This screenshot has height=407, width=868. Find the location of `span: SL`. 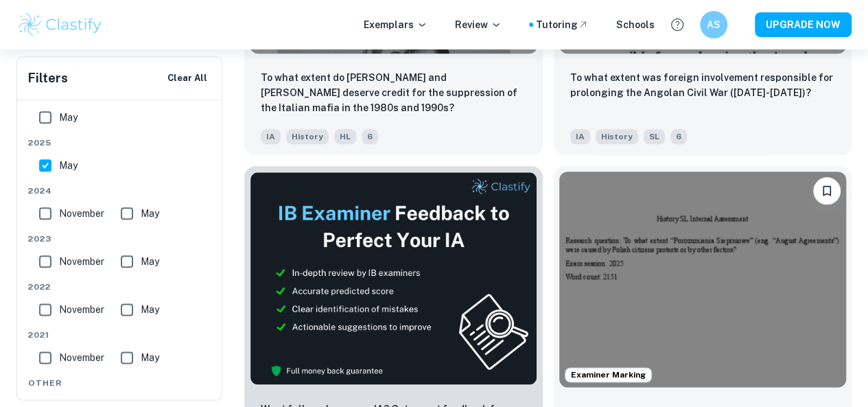

span: SL is located at coordinates (654, 136).